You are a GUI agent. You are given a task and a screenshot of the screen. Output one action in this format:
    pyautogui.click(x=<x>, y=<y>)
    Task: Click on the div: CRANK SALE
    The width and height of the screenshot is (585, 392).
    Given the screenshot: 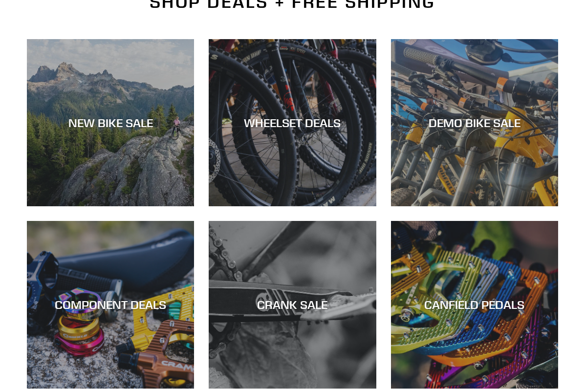 What is the action you would take?
    pyautogui.click(x=292, y=304)
    